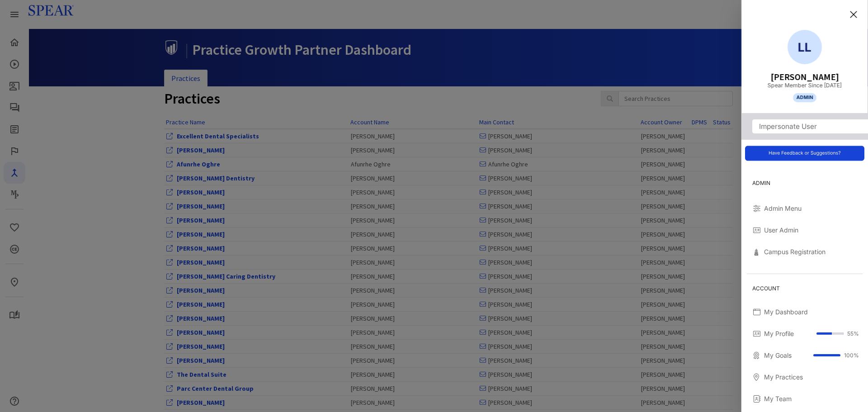 This screenshot has height=412, width=868. Describe the element at coordinates (805, 47) in the screenshot. I see `span: LL` at that location.